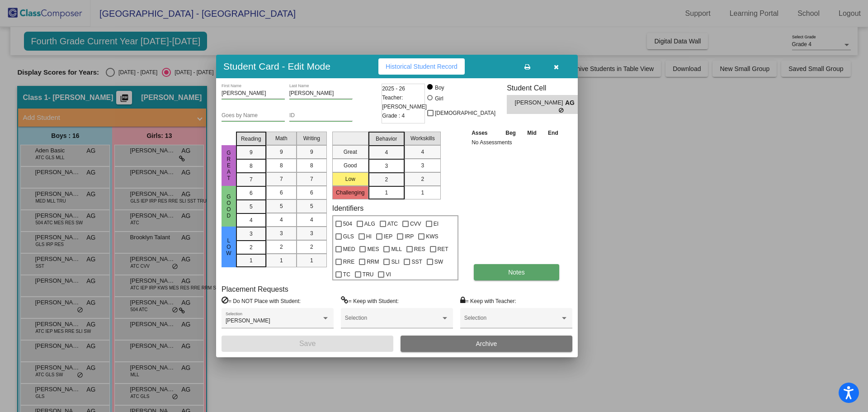  Describe the element at coordinates (486, 344) in the screenshot. I see `span: Archive` at that location.